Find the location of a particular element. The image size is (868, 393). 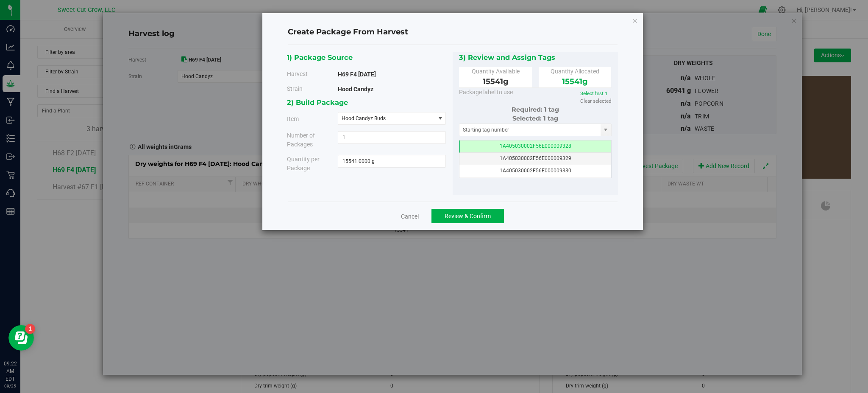

input: 15541.0000 g is located at coordinates (392, 161).